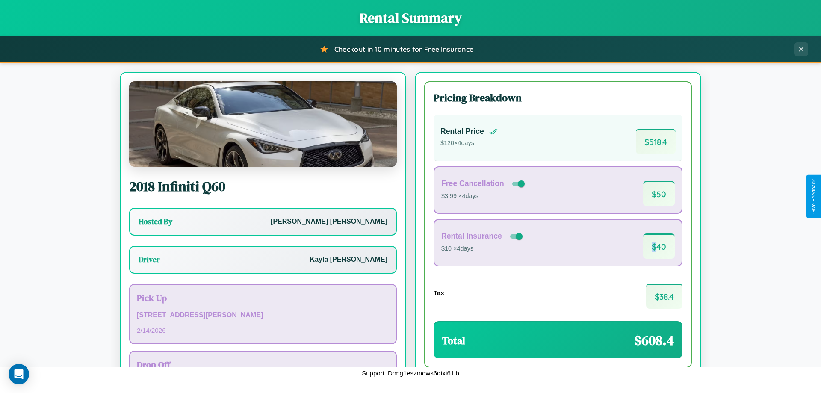 The width and height of the screenshot is (821, 393). Describe the element at coordinates (263, 365) in the screenshot. I see `h3: Drop Off` at that location.